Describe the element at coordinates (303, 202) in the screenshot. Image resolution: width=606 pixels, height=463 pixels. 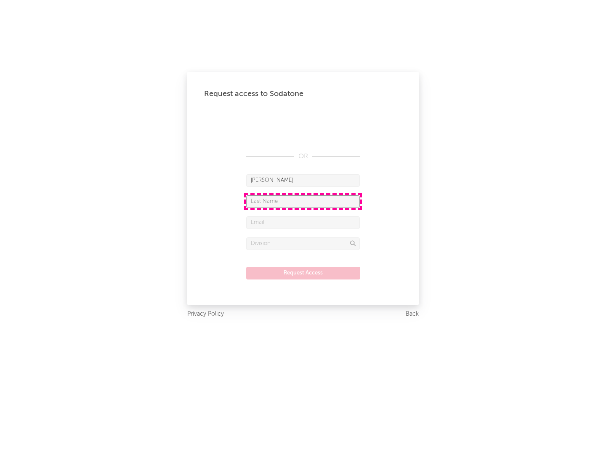
I see `input: Last Name` at that location.